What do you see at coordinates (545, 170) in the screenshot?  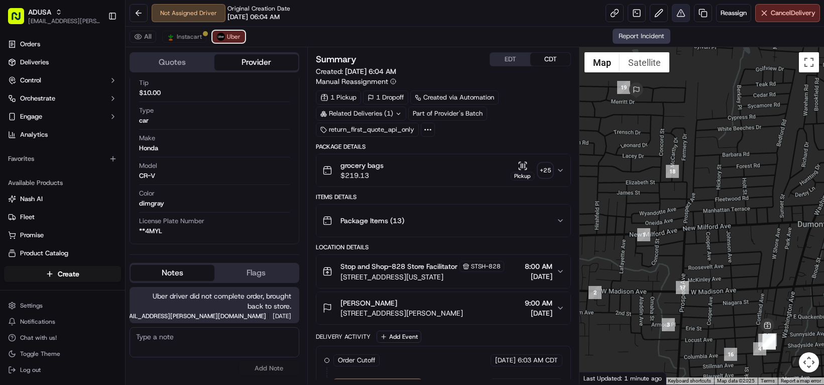 I see `div: + 25` at bounding box center [545, 170].